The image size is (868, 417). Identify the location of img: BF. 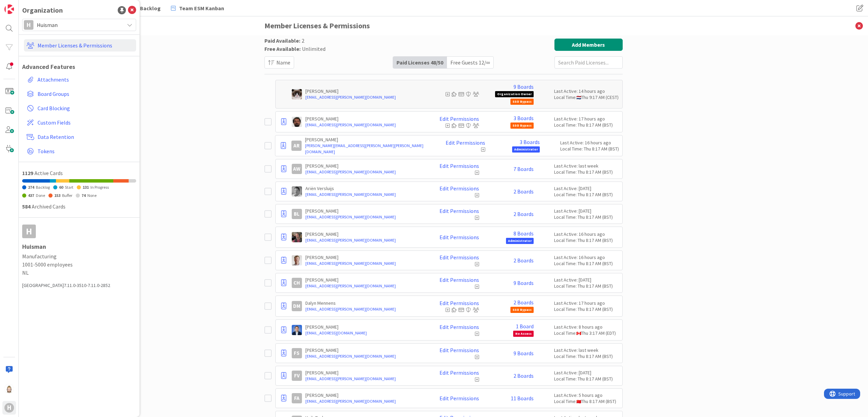
(297, 237).